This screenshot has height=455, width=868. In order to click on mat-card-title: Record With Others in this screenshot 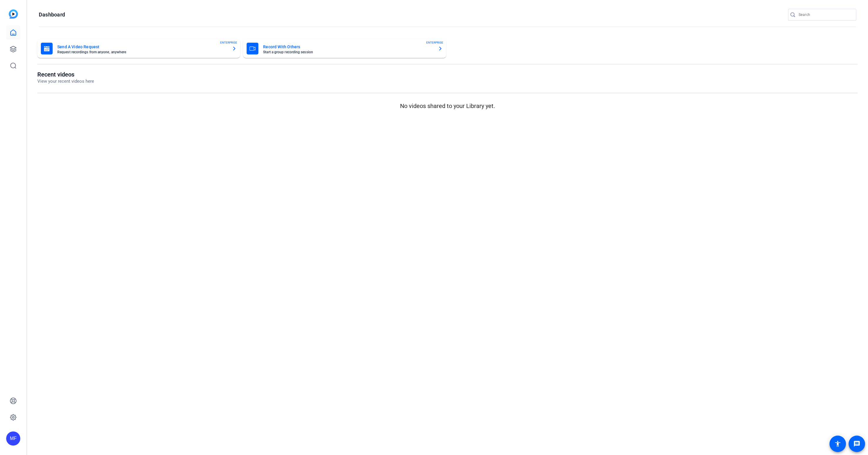, I will do `click(348, 47)`.